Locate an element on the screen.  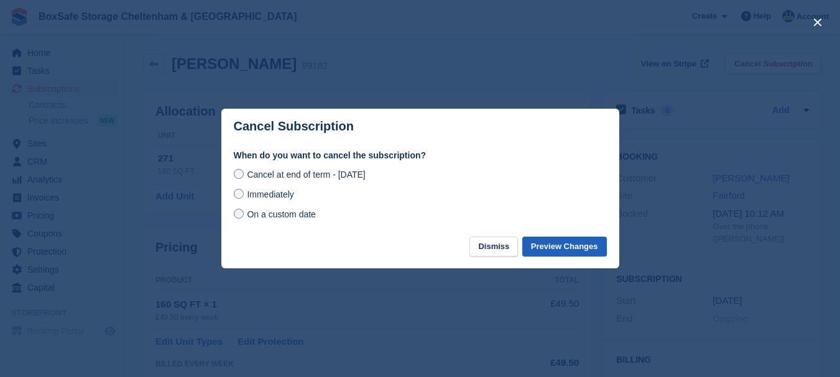
button: close is located at coordinates (817, 22).